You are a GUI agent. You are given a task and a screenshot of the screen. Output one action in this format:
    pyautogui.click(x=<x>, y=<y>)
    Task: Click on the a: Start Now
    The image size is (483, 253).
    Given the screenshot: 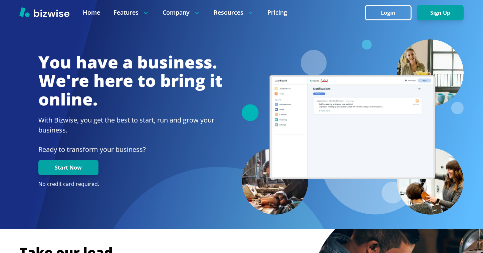 What is the action you would take?
    pyautogui.click(x=68, y=168)
    